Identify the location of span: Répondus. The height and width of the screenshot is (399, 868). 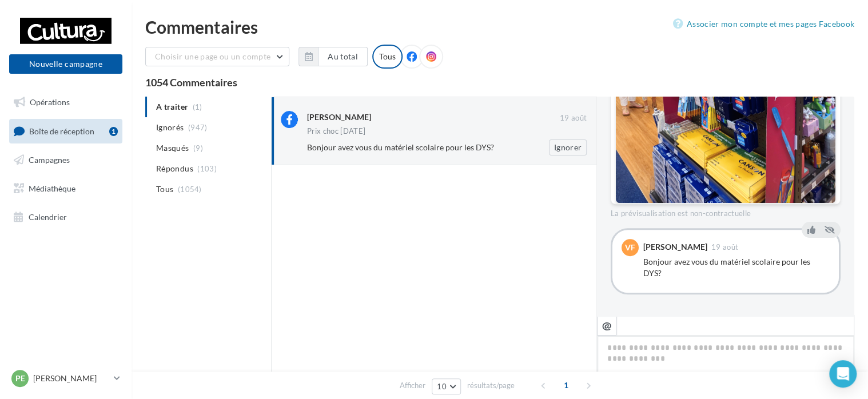
(174, 169).